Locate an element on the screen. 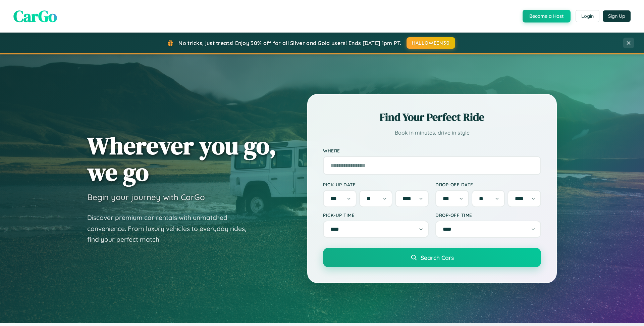 The height and width of the screenshot is (326, 644). button: Search Cars is located at coordinates (432, 257).